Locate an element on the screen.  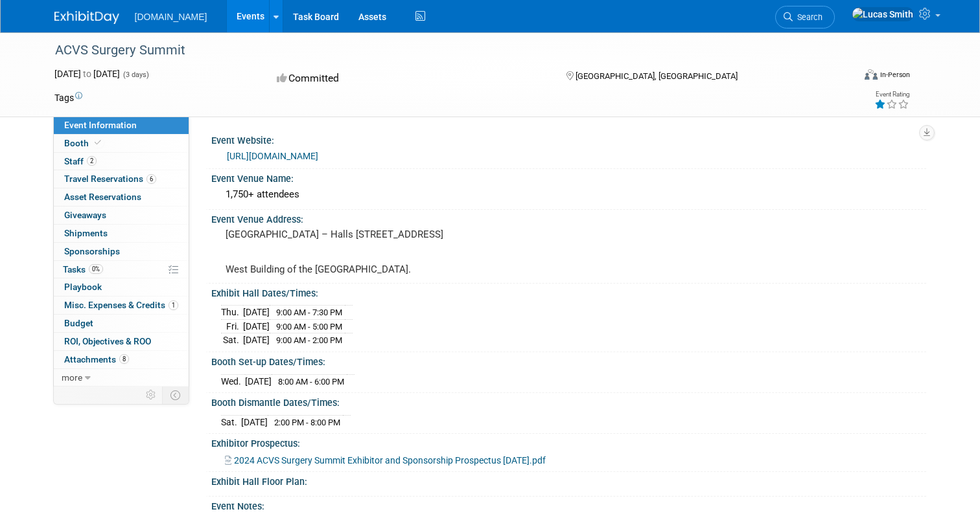
span: 6 is located at coordinates (151, 179).